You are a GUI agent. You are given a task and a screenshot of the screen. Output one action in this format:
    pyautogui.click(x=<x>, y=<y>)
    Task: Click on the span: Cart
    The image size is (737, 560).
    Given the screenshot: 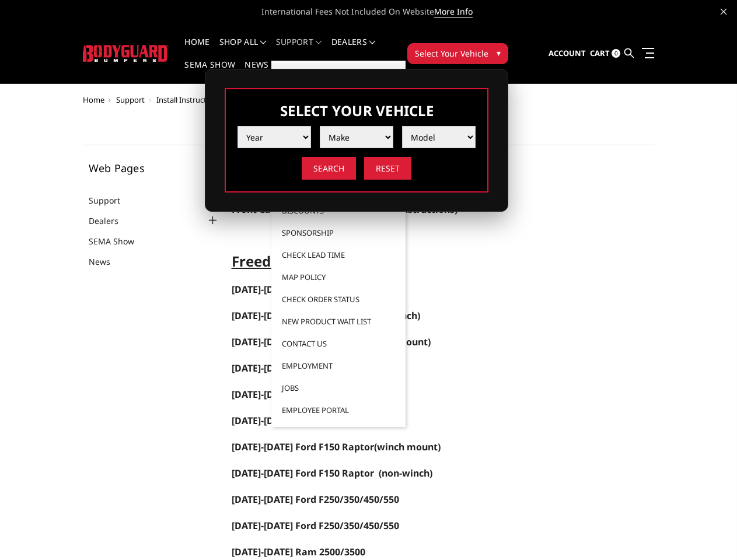 What is the action you would take?
    pyautogui.click(x=600, y=53)
    